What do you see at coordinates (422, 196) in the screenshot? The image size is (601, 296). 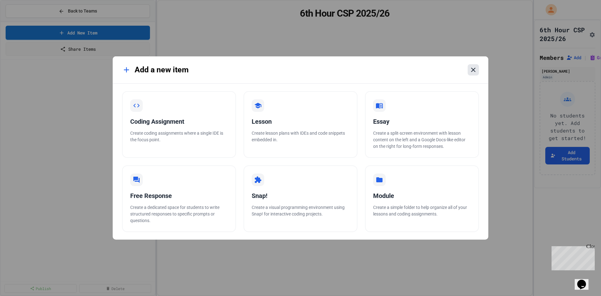 I see `div: Module` at bounding box center [422, 196].